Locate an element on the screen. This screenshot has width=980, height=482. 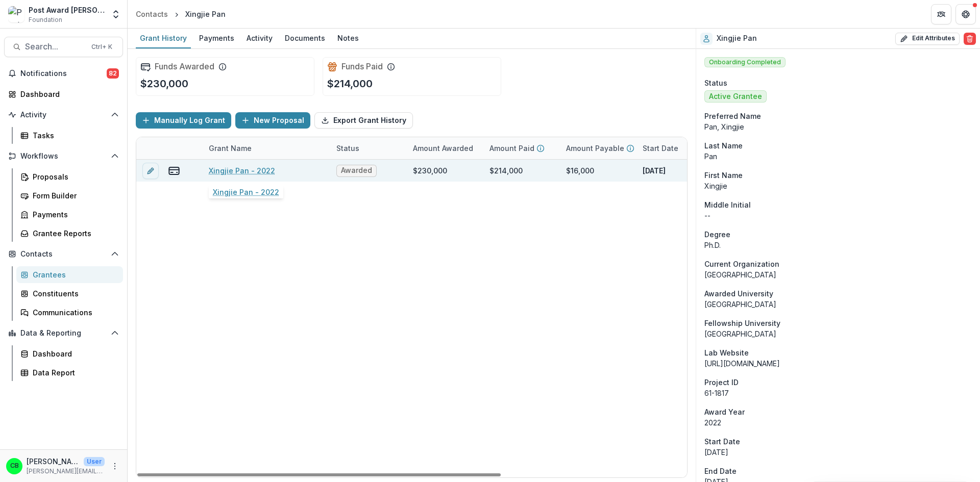
div: Contacts is located at coordinates (152, 14).